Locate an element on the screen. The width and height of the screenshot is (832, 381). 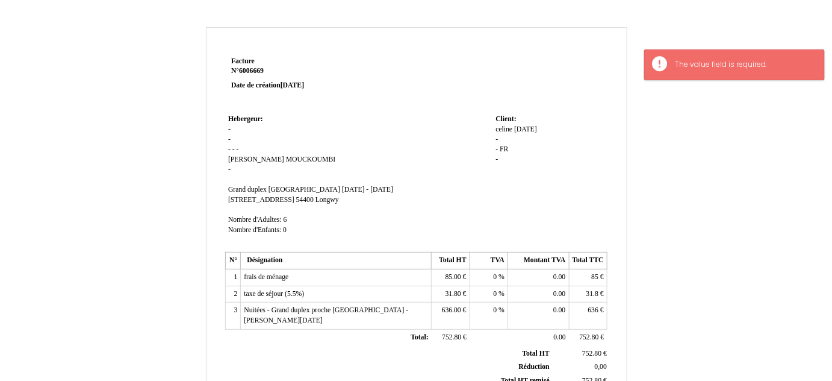
th: Total HT is located at coordinates (450, 261).